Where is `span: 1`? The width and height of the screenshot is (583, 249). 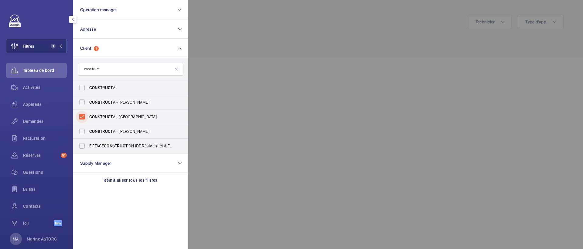 span: 1 is located at coordinates (53, 46).